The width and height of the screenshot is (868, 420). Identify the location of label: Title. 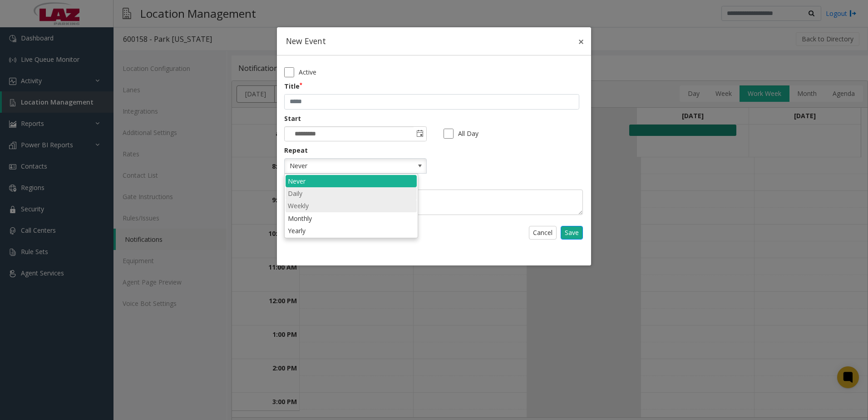
(293, 86).